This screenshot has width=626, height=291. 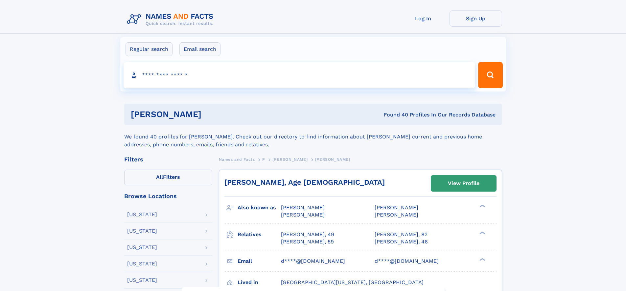 I want to click on label: Regular search, so click(x=149, y=49).